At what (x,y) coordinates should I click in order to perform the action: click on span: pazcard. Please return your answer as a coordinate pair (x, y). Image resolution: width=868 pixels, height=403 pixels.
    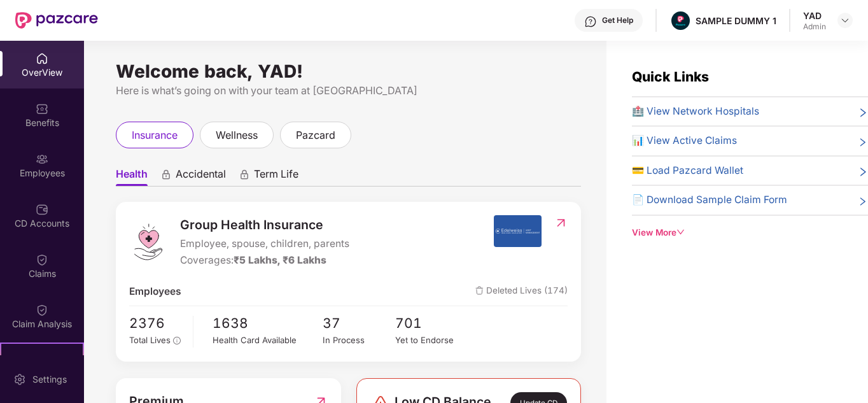
    Looking at the image, I should click on (315, 135).